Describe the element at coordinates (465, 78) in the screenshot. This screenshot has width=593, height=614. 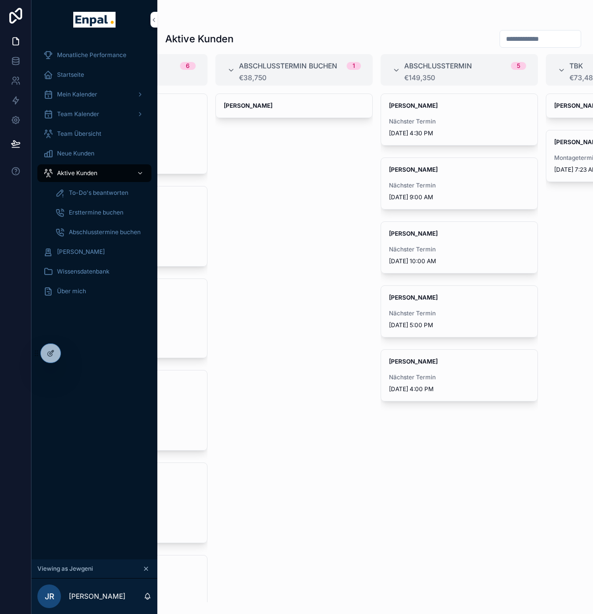
I see `div: €149,350` at that location.